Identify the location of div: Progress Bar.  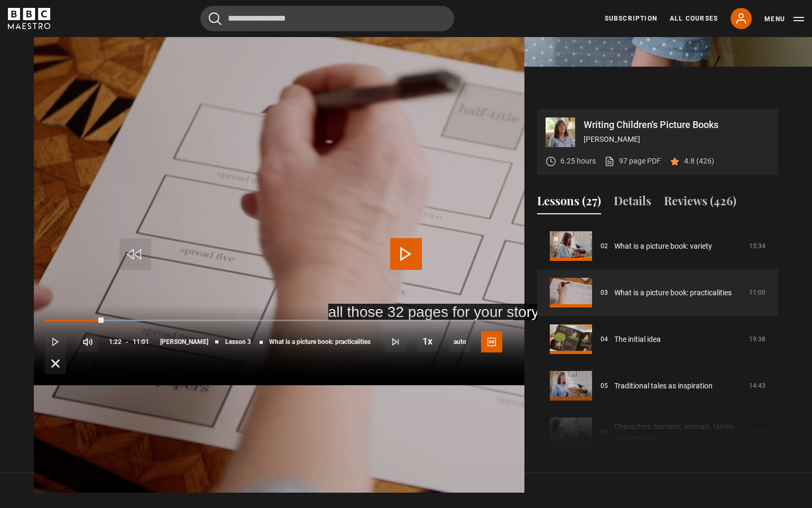
(279, 321).